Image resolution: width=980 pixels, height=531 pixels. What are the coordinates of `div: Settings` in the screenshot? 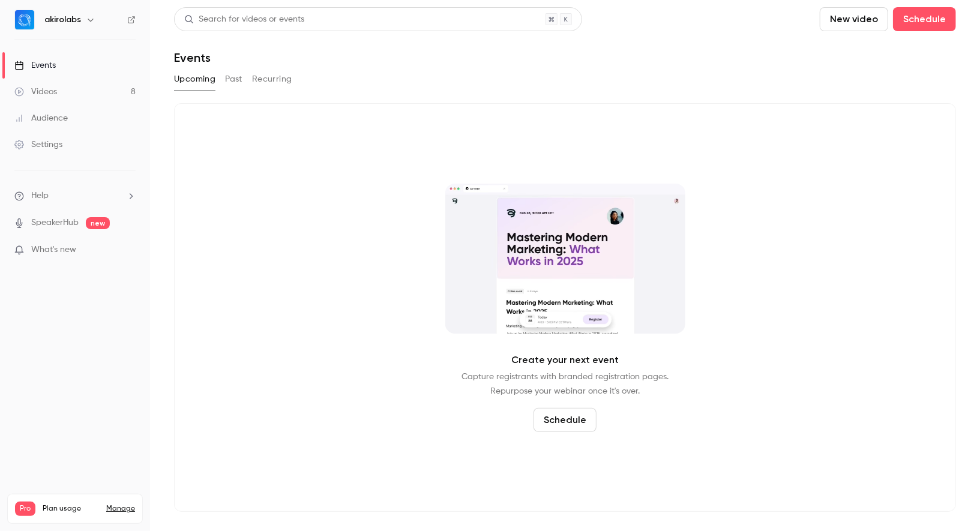 It's located at (39, 144).